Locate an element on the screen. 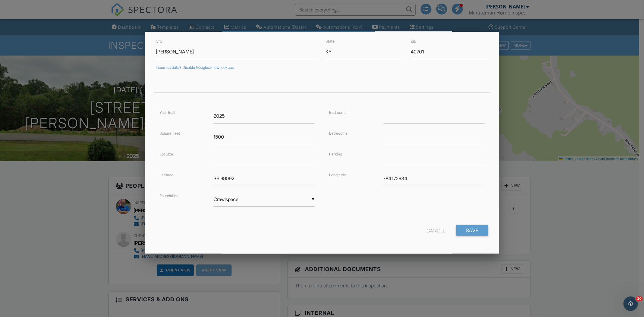  label: City is located at coordinates (159, 41).